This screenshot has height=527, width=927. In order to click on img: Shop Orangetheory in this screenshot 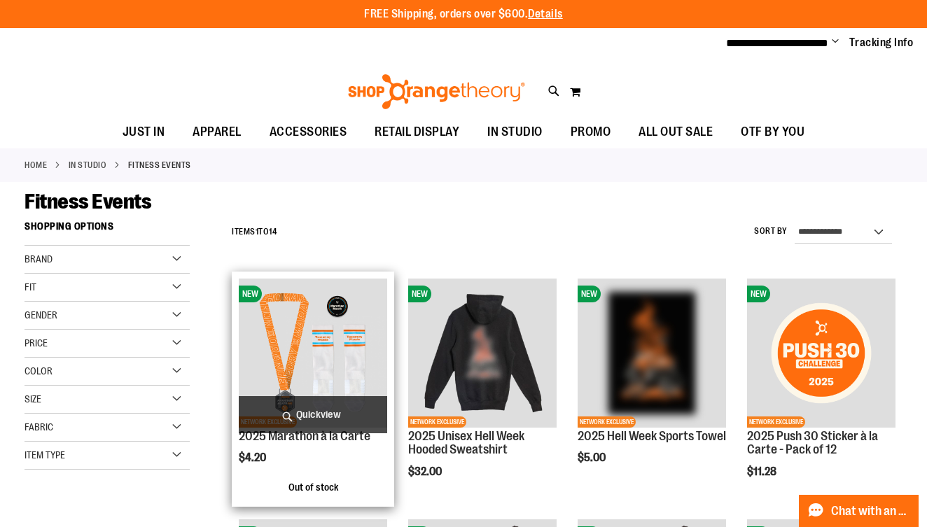, I will do `click(436, 92)`.